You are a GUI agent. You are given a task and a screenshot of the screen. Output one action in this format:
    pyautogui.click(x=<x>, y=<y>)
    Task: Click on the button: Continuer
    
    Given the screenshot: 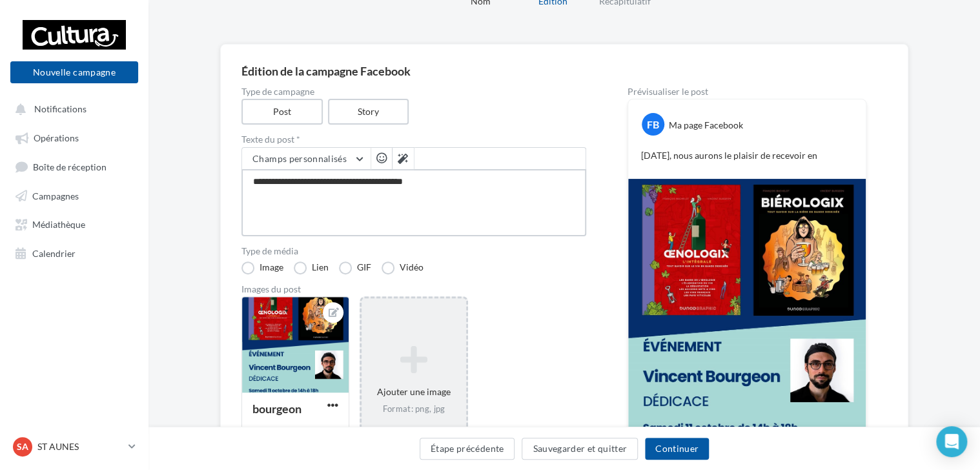 What is the action you would take?
    pyautogui.click(x=677, y=449)
    